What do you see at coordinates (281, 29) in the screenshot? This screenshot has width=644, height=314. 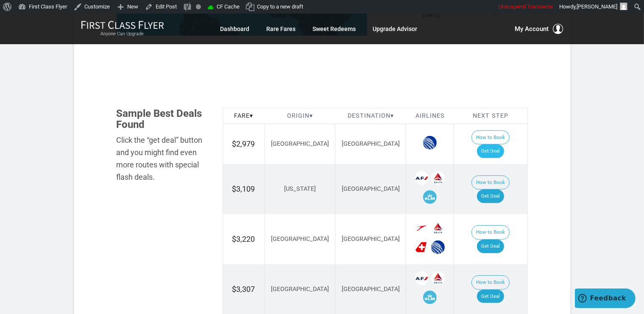 I see `a: Rare Fares` at bounding box center [281, 29].